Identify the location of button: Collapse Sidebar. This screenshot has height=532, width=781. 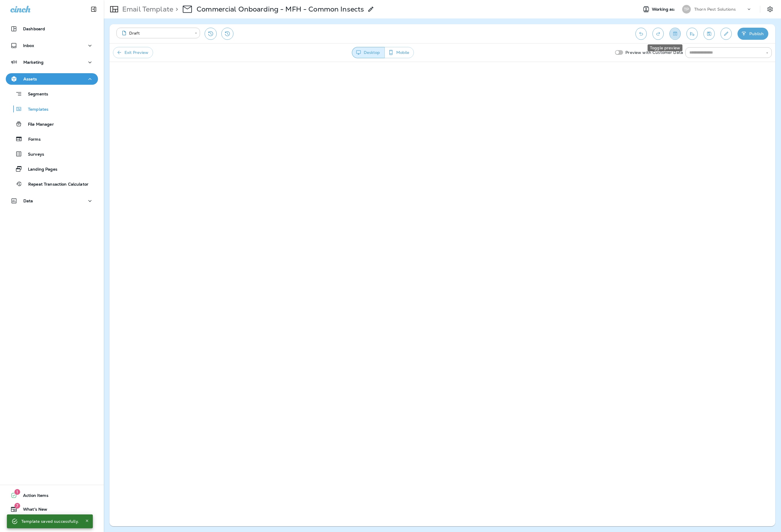
(94, 9).